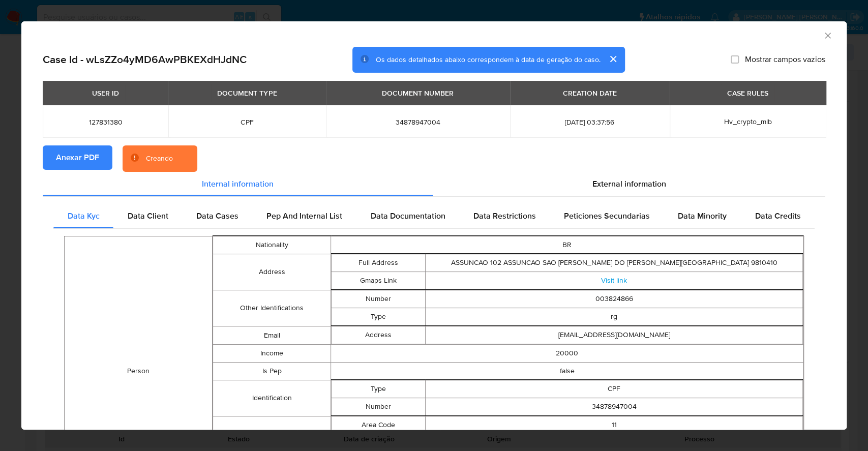 Image resolution: width=868 pixels, height=451 pixels. What do you see at coordinates (748, 122) in the screenshot?
I see `span: Hv_crypto_mlb` at bounding box center [748, 122].